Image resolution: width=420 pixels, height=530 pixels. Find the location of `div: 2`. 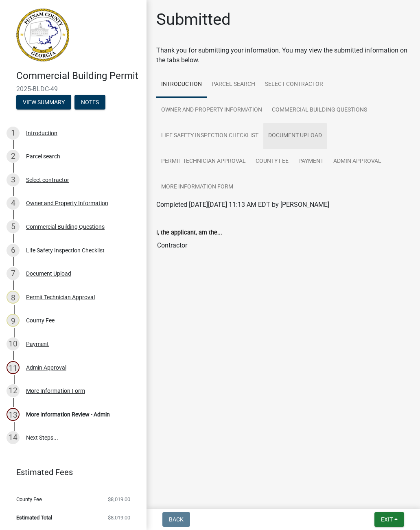

div: 2 is located at coordinates (13, 156).